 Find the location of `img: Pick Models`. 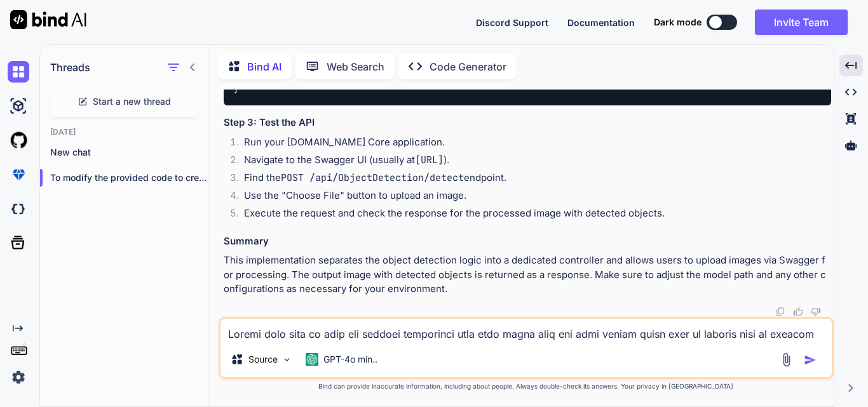

img: Pick Models is located at coordinates (287, 359).